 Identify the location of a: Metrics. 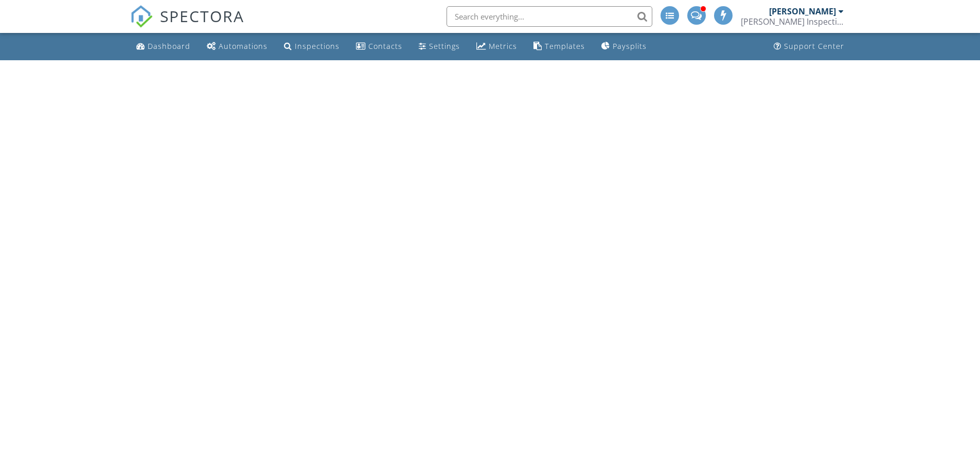
(496, 46).